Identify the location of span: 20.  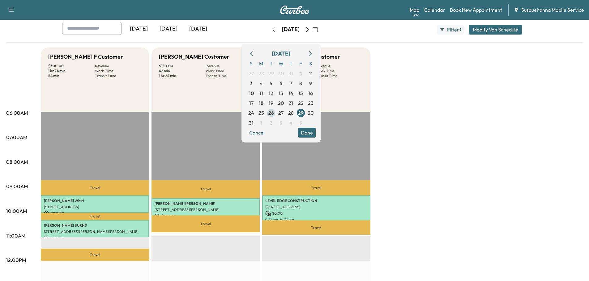
(281, 103).